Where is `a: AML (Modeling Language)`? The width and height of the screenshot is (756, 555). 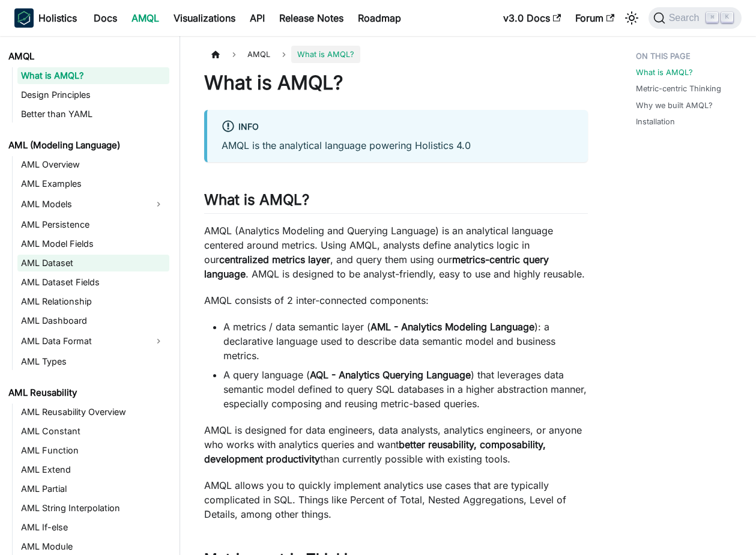
a: AML (Modeling Language) is located at coordinates (87, 146).